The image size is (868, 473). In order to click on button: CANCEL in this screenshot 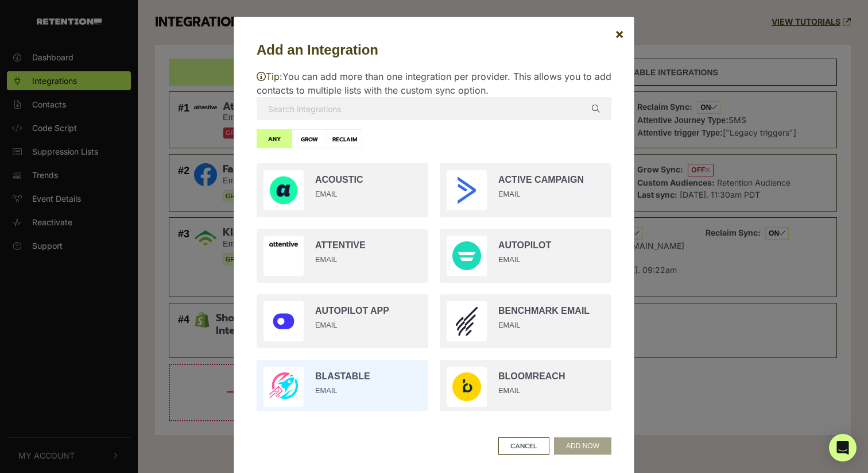, I will do `click(524, 446)`.